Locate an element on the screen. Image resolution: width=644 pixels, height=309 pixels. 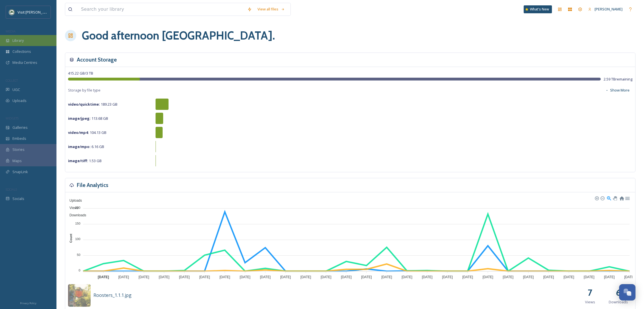
tspan: 100 is located at coordinates (77, 238).